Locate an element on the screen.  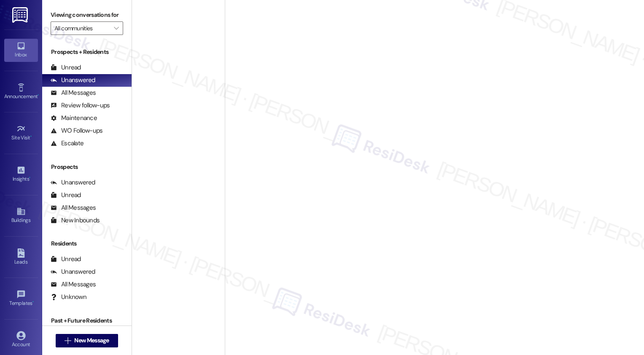
a: Templates • is located at coordinates (21, 299).